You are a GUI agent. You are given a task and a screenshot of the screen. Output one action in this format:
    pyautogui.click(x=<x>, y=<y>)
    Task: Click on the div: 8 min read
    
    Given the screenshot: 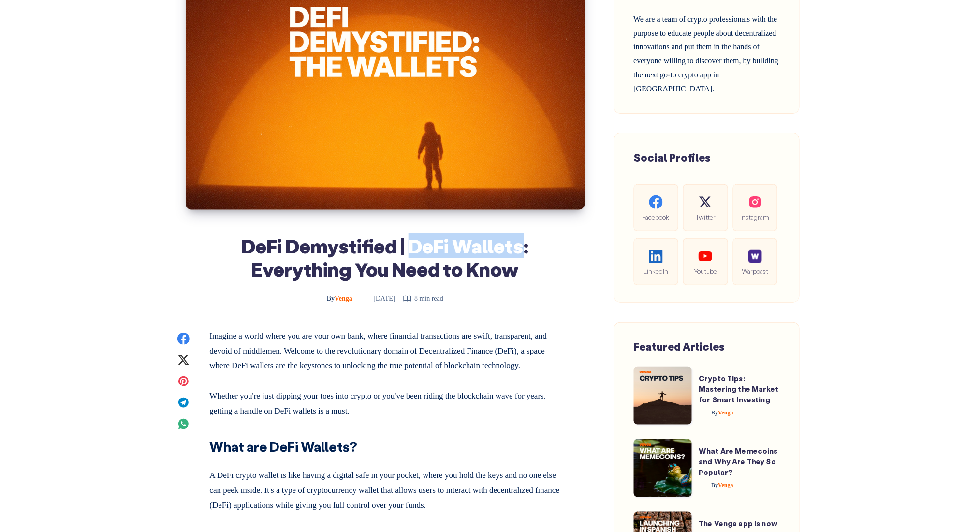 What is the action you would take?
    pyautogui.click(x=423, y=299)
    